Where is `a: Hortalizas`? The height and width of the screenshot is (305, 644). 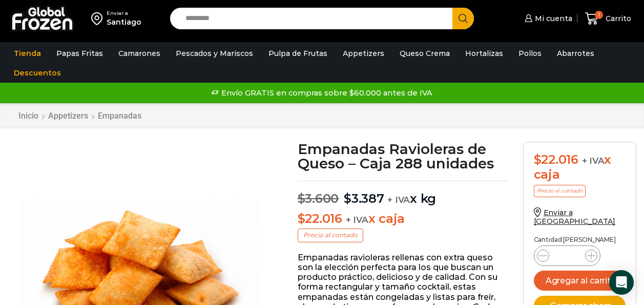
a: Hortalizas is located at coordinates (484, 54).